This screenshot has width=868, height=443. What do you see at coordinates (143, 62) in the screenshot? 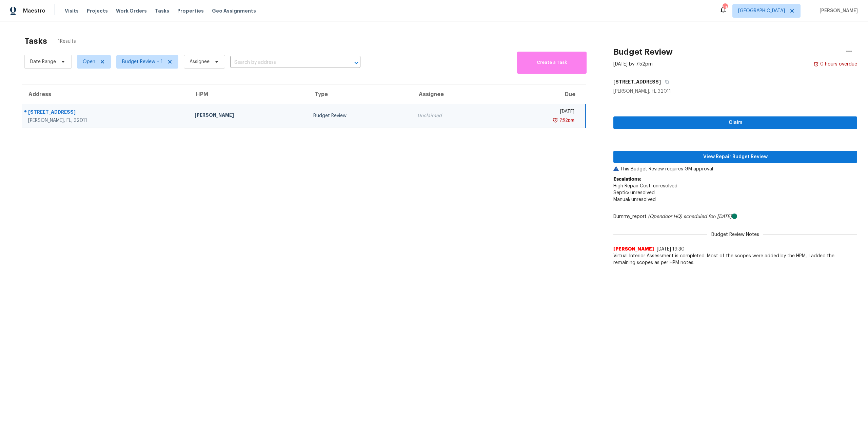
I see `span: Budget Review + 1` at bounding box center [143, 62].